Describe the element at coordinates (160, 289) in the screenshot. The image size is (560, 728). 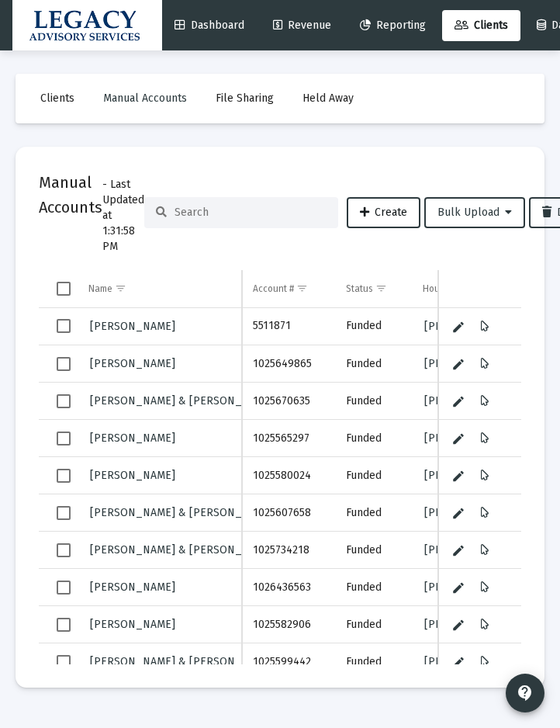
I see `td: Column Name` at that location.